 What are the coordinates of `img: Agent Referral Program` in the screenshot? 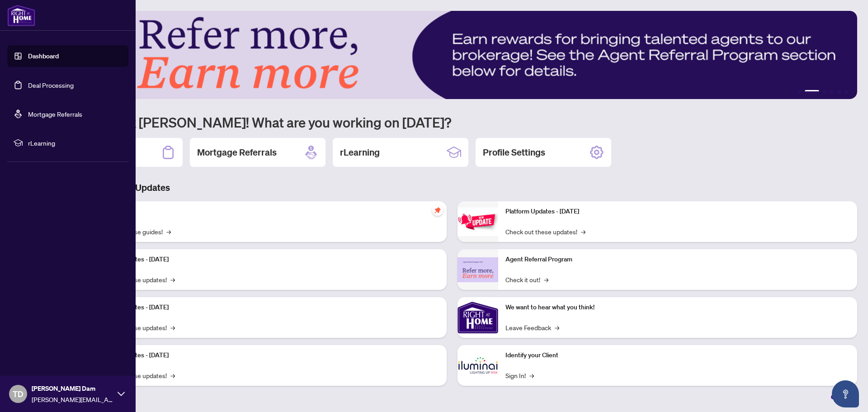 It's located at (478, 270).